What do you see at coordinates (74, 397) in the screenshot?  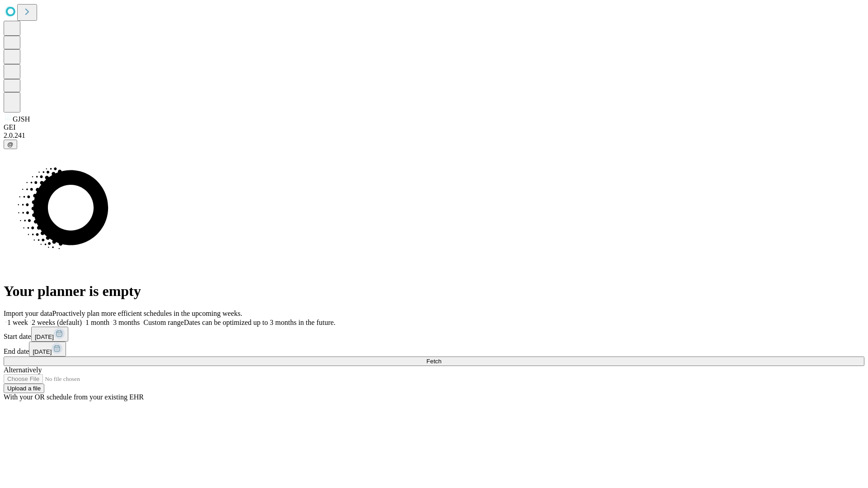 I see `span: With your OR schedule from your existing EHR` at bounding box center [74, 397].